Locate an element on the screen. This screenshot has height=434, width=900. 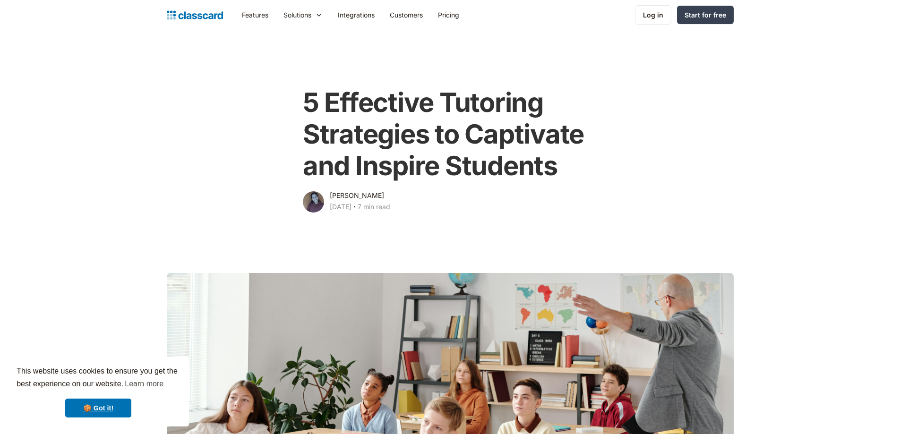
span: This website uses cookies to ensure you get the best experience on our website. is located at coordinates (98, 379).